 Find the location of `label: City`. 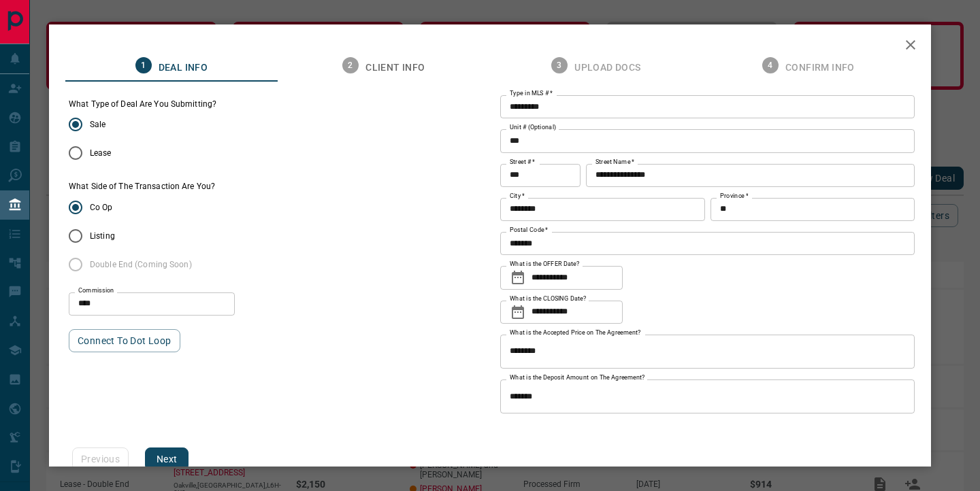

label: City is located at coordinates (517, 195).